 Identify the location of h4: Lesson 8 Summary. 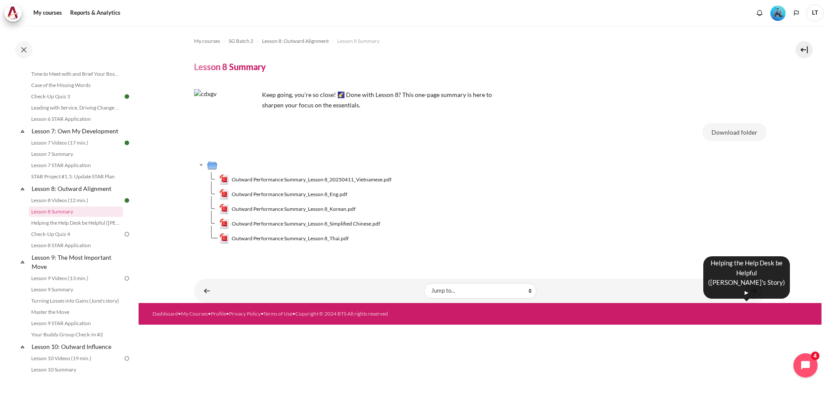
(230, 67).